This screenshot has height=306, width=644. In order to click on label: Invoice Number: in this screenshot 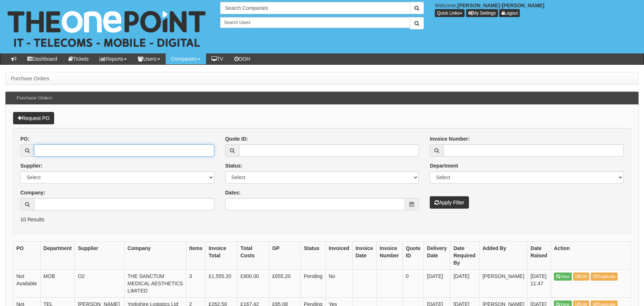, I will do `click(450, 139)`.